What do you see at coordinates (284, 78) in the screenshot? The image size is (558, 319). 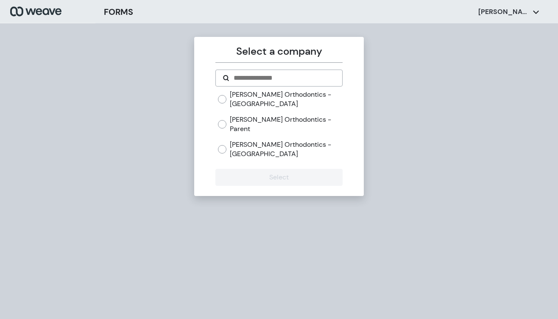 I see `input: Search` at bounding box center [284, 78].